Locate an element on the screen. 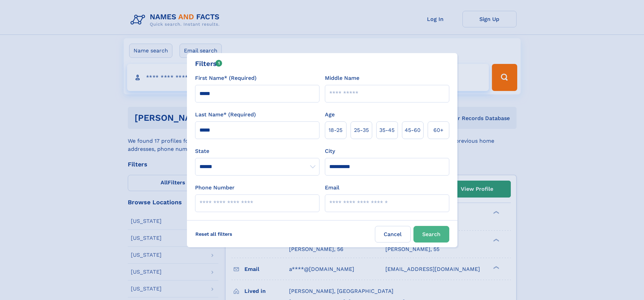 This screenshot has width=644, height=300. label: Last Name* (Required) is located at coordinates (225, 115).